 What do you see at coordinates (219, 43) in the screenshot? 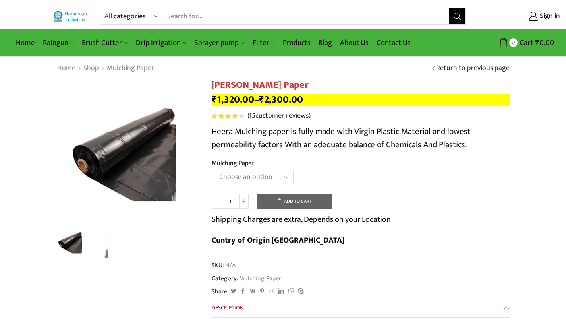
I see `a: Sprayer pump` at bounding box center [219, 43].